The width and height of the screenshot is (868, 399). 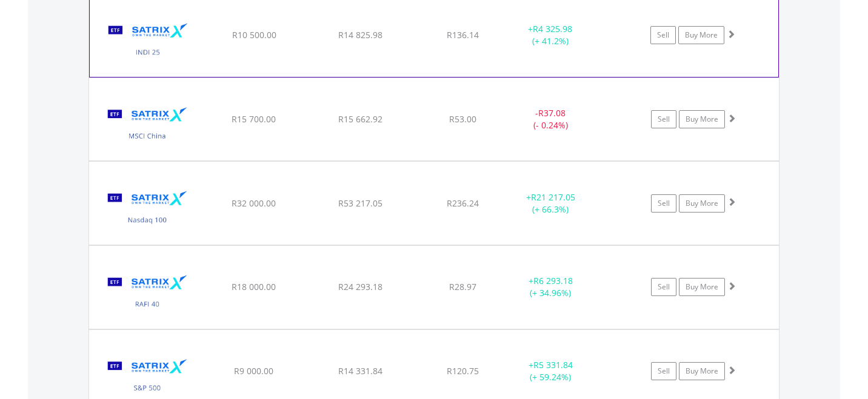 What do you see at coordinates (360, 287) in the screenshot?
I see `span: R24 293.18` at bounding box center [360, 287].